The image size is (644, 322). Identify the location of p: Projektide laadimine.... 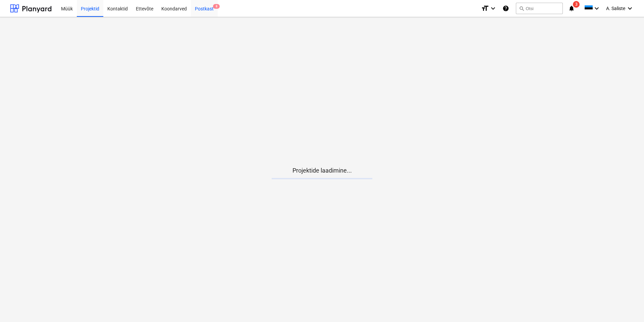
(322, 171).